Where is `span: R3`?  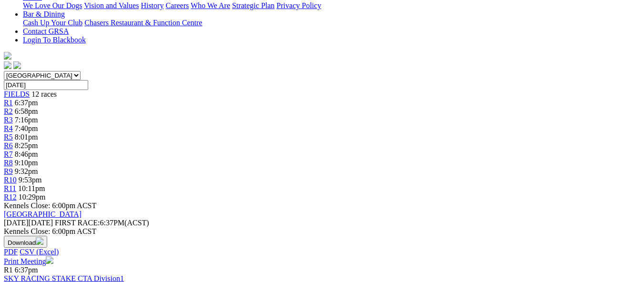
span: R3 is located at coordinates (8, 119).